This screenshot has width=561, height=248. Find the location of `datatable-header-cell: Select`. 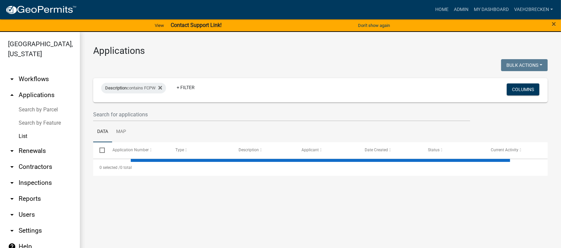

datatable-header-cell: Select is located at coordinates (100, 151).